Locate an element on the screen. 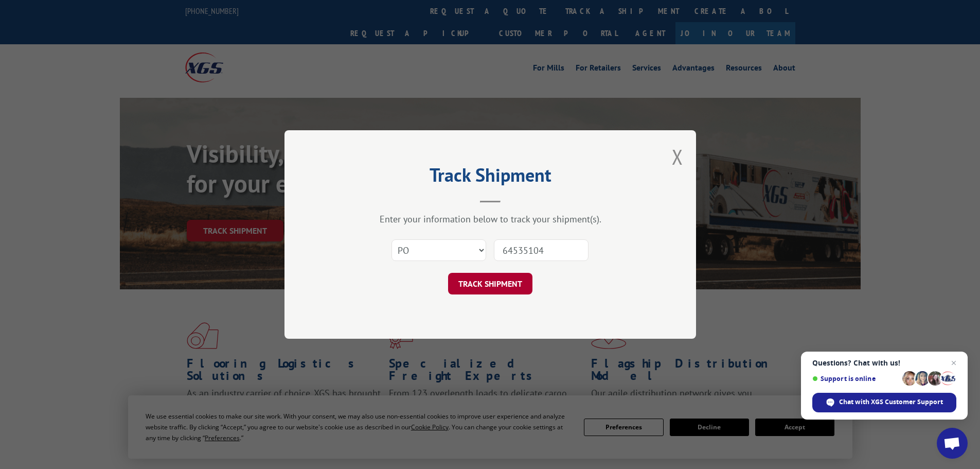 This screenshot has height=469, width=980. span: Support is online is located at coordinates (855, 378).